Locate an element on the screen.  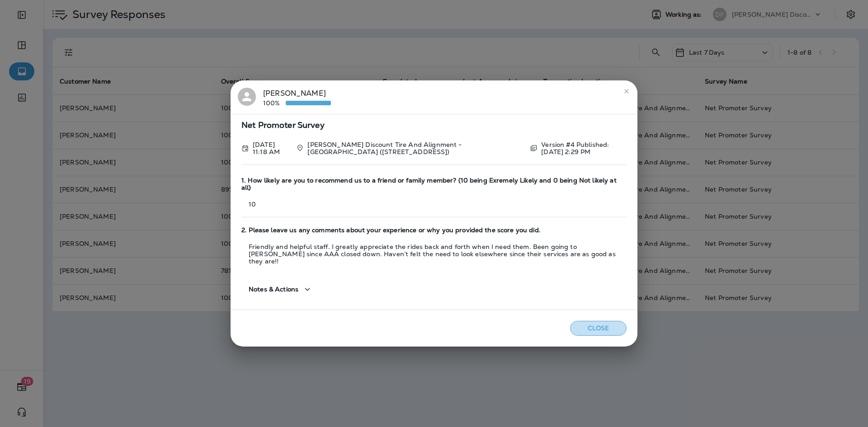
button: close is located at coordinates (626, 91).